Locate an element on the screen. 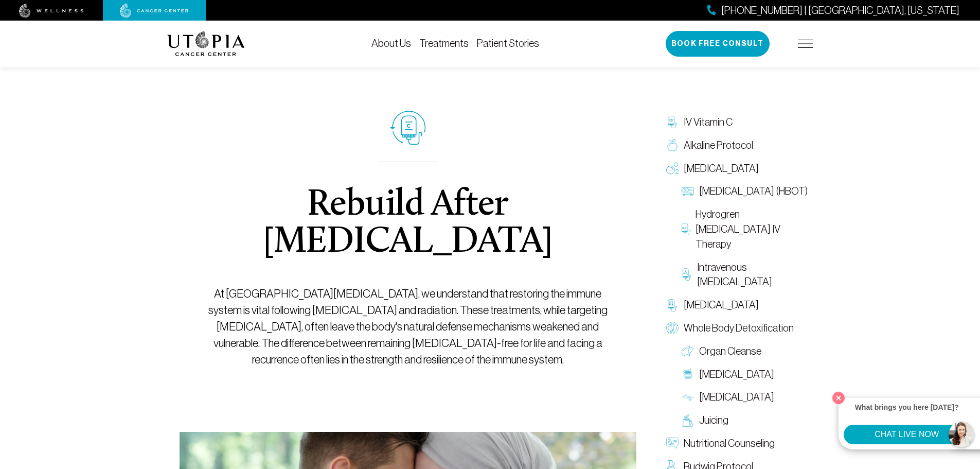  img: Whole Body Detoxification is located at coordinates (673, 328).